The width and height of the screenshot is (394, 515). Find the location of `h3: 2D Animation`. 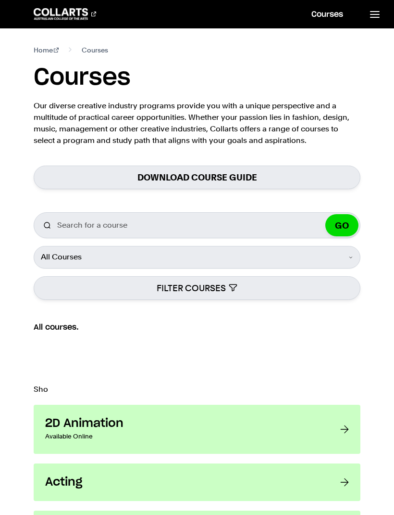

h3: 2D Animation is located at coordinates (183, 423).